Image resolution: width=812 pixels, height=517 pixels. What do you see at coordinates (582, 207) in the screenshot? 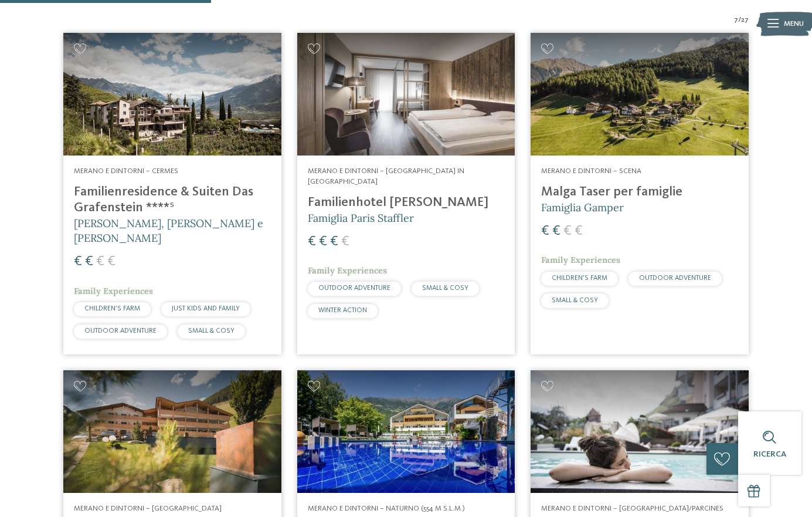
I see `span: Famiglia Gamper` at bounding box center [582, 207].